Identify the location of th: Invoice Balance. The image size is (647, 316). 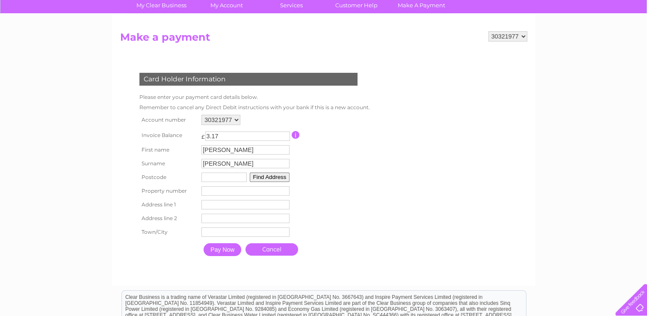
(169, 135).